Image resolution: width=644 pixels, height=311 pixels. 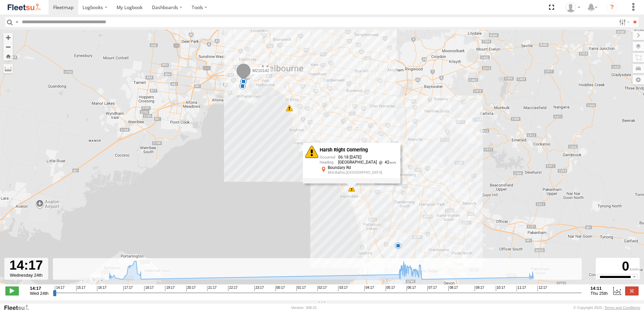 What do you see at coordinates (102, 288) in the screenshot?
I see `span: 16:17` at bounding box center [102, 288].